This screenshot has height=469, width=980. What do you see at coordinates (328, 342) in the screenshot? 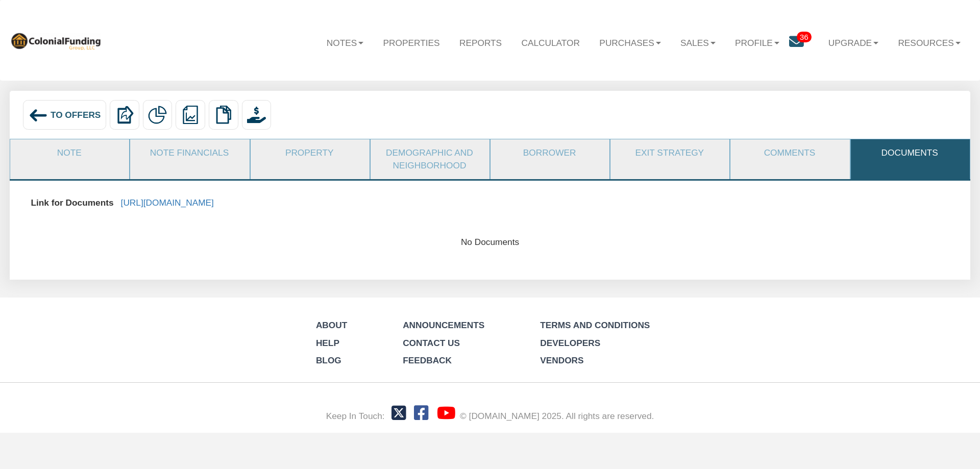
I see `a: Help` at bounding box center [328, 342].